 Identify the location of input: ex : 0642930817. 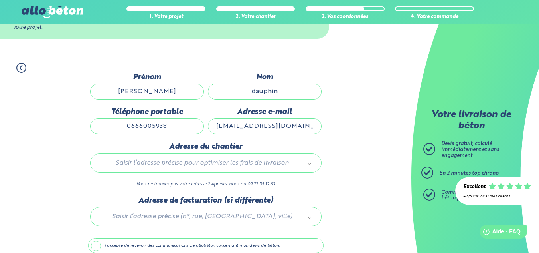
(147, 126).